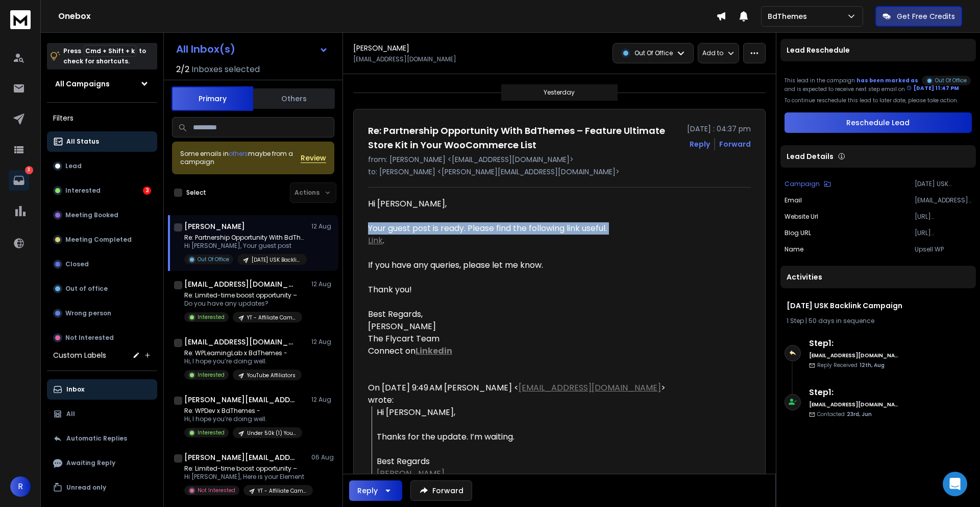 This screenshot has height=507, width=980. I want to click on button: Meeting Completed, so click(102, 239).